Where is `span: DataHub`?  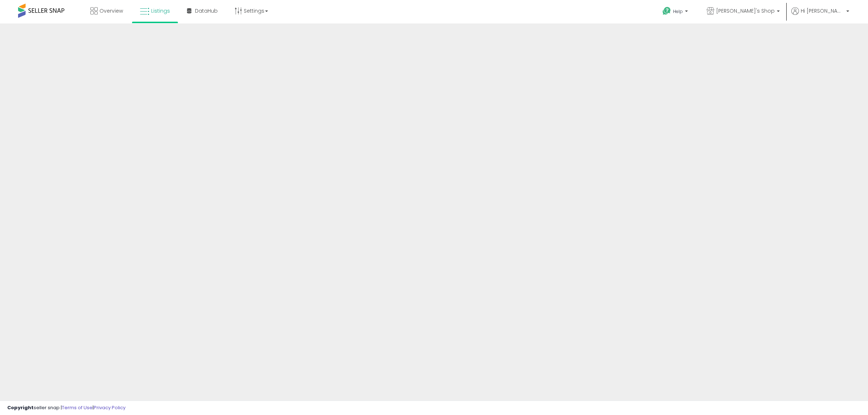
span: DataHub is located at coordinates (206, 11).